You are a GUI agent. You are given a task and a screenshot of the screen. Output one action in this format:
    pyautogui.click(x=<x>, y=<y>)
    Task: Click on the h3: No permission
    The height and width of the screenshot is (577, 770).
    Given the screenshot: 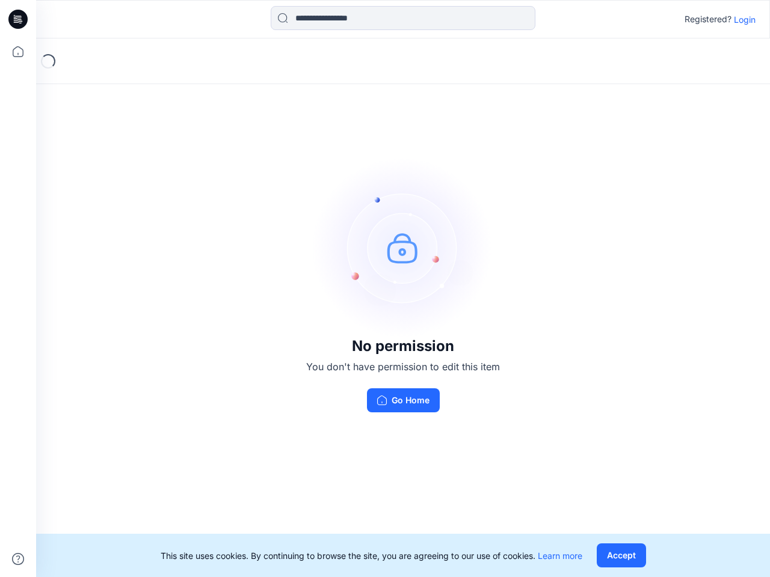 What is the action you would take?
    pyautogui.click(x=403, y=346)
    